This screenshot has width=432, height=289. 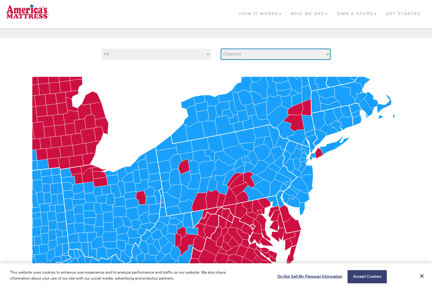 What do you see at coordinates (124, 276) in the screenshot?
I see `p: This website uses cookies to enhance user experience and to analyze performance and traffic on ou...` at bounding box center [124, 276].